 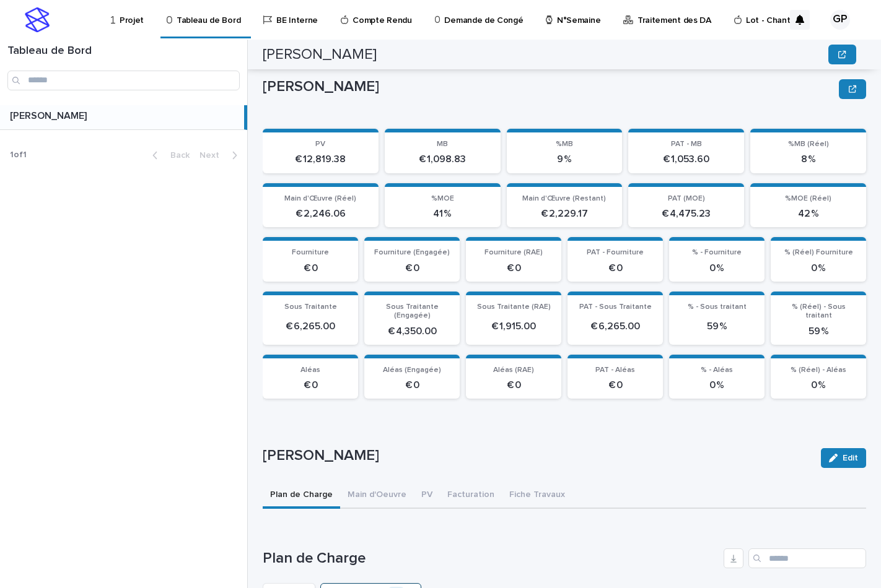 I want to click on button: Next, so click(x=220, y=155).